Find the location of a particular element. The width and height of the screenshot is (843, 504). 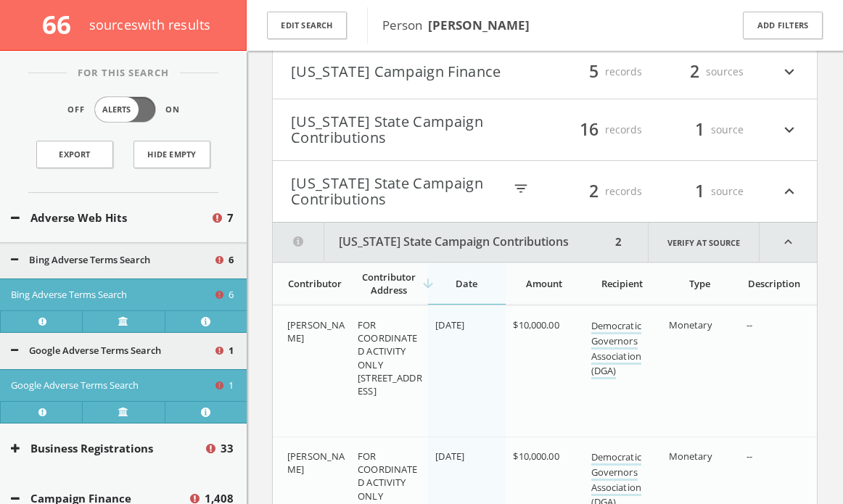

i: filter_list is located at coordinates (521, 189).